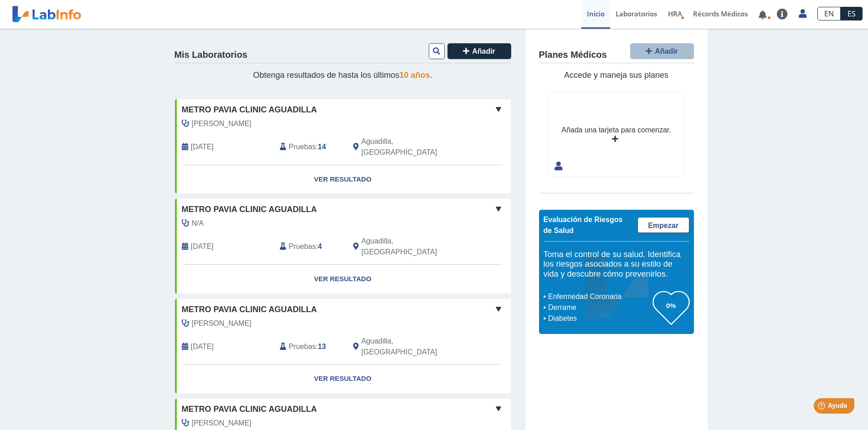 The height and width of the screenshot is (430, 868). What do you see at coordinates (415, 75) in the screenshot?
I see `span: 10 años` at bounding box center [415, 75].